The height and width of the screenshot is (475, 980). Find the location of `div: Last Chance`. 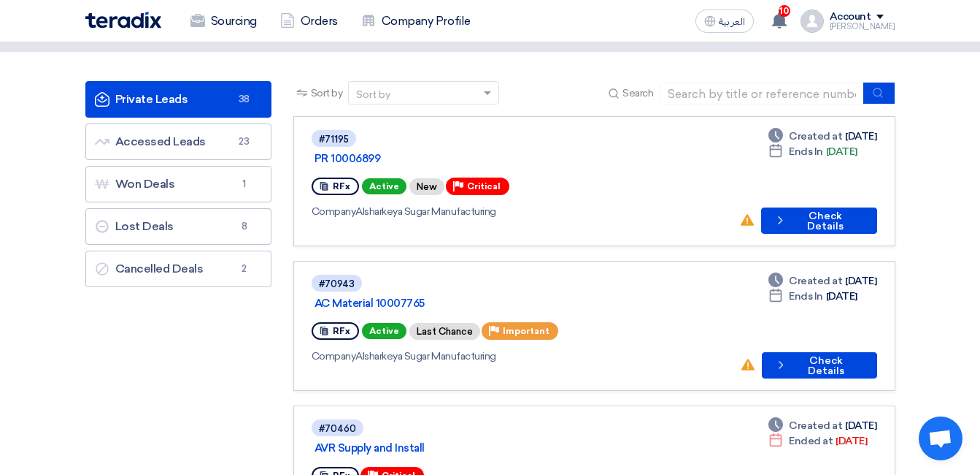

div: Last Chance is located at coordinates (445, 331).